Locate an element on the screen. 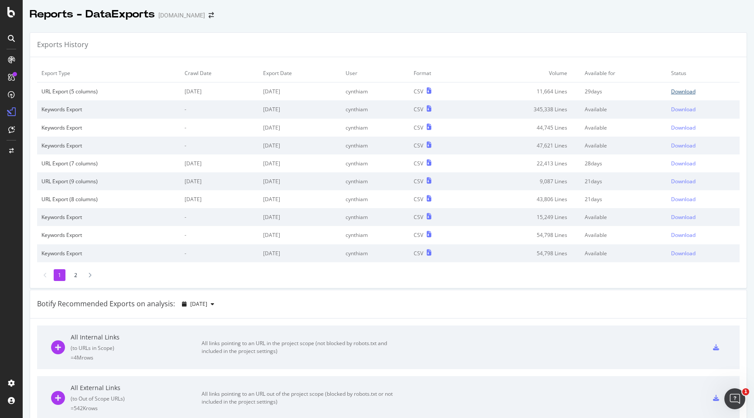  div: Exports History is located at coordinates (62, 45).